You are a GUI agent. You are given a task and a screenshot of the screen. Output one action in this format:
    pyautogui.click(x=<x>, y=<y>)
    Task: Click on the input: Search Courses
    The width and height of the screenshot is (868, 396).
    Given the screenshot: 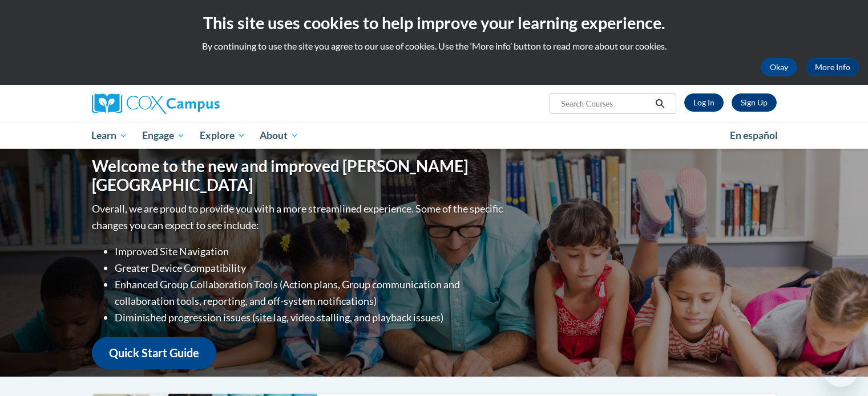 What is the action you would take?
    pyautogui.click(x=605, y=104)
    